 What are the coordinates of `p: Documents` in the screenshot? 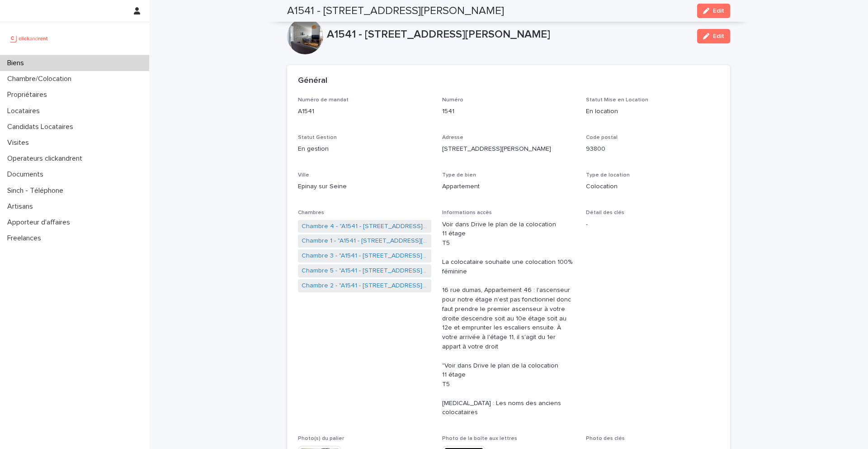 It's located at (27, 174).